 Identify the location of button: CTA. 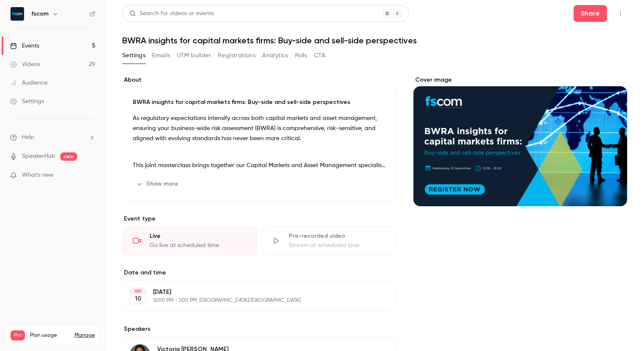
(320, 55).